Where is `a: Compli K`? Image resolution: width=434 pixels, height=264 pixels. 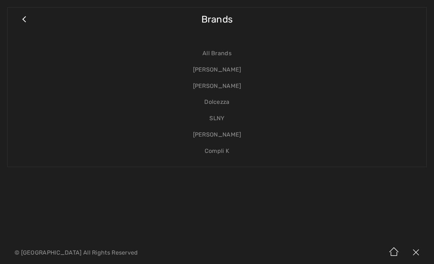 a: Compli K is located at coordinates (217, 151).